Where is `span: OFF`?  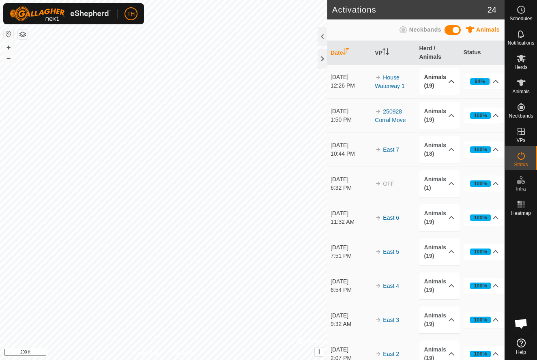
span: OFF is located at coordinates (389, 184).